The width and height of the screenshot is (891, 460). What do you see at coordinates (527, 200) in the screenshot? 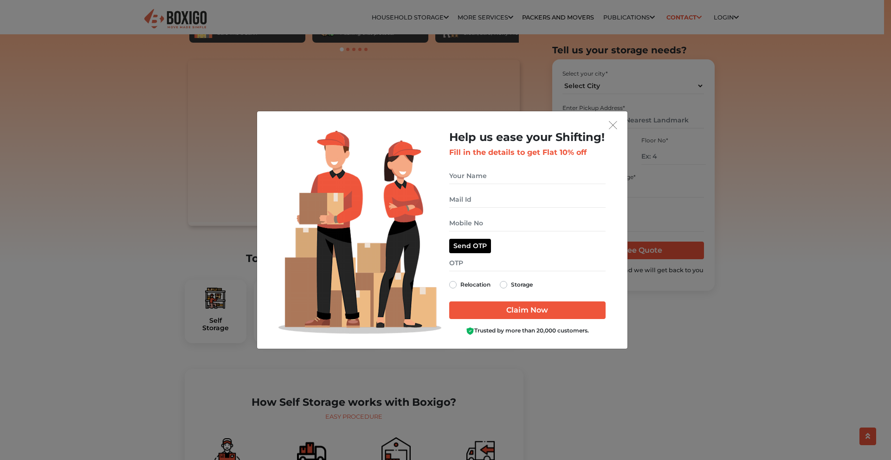
I see `input: Mail Id` at bounding box center [527, 200].